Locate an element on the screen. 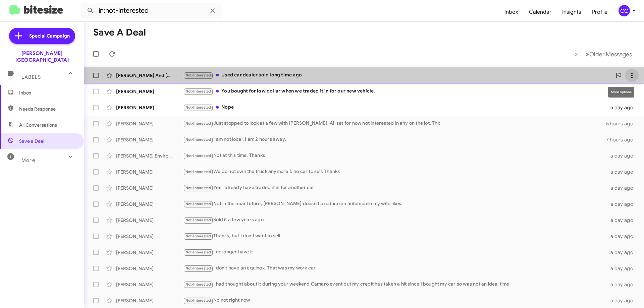  div: No not right now is located at coordinates (395, 301).